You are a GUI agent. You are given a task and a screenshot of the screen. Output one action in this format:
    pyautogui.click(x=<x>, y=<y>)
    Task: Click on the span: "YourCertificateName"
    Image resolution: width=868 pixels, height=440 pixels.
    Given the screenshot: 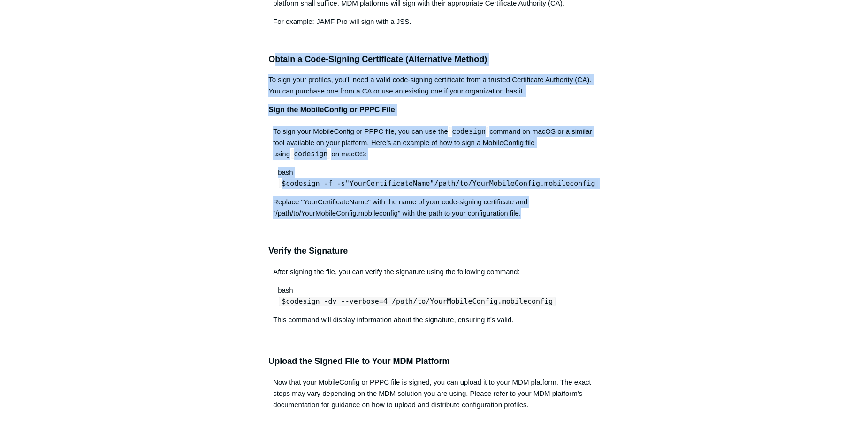 What is the action you would take?
    pyautogui.click(x=390, y=183)
    